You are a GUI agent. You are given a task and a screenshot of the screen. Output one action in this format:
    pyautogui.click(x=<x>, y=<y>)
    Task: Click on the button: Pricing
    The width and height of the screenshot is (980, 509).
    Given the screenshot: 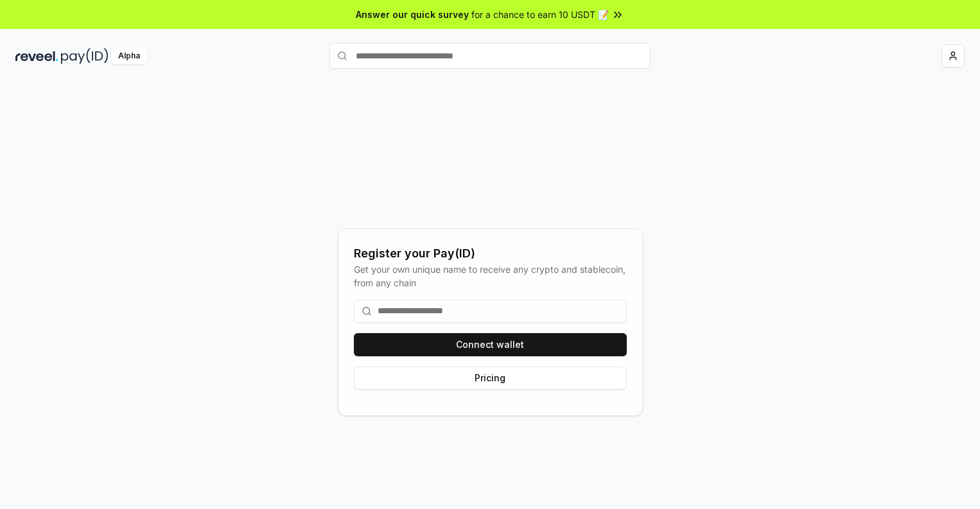 What is the action you would take?
    pyautogui.click(x=490, y=378)
    